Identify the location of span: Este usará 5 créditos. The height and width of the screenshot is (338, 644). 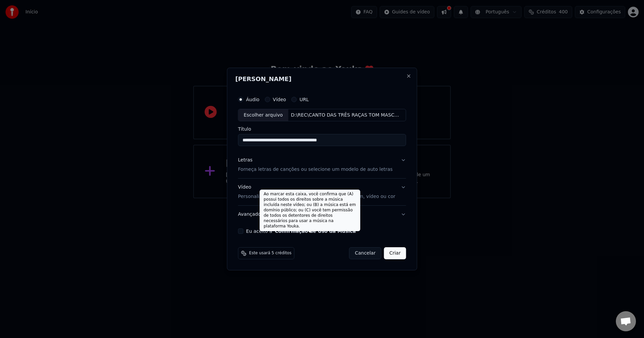
(270, 254).